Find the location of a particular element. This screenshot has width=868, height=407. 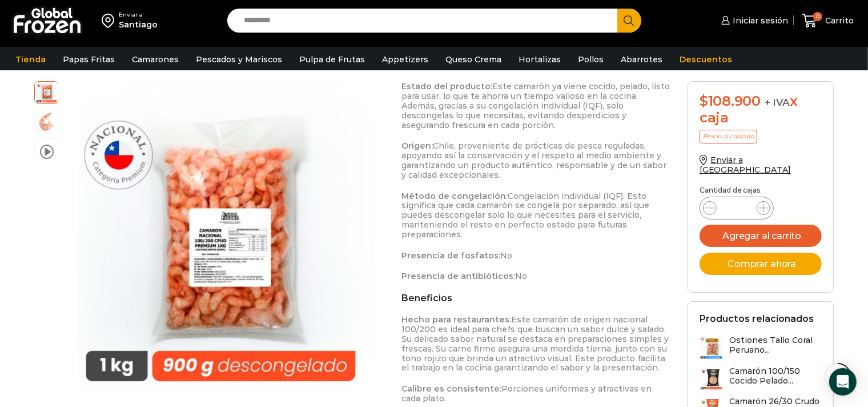

bdi: 108.900 is located at coordinates (730, 101).